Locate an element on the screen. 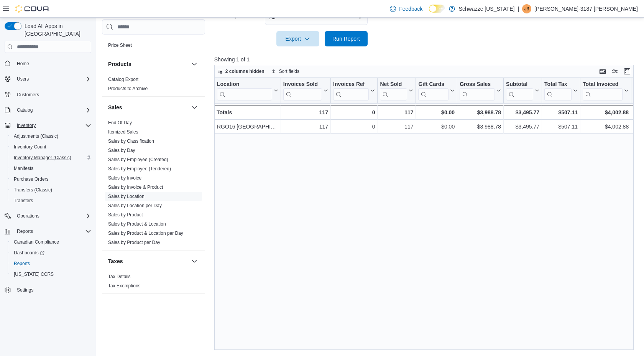 The width and height of the screenshot is (644, 356). span: Transfers (Classic) is located at coordinates (33, 190).